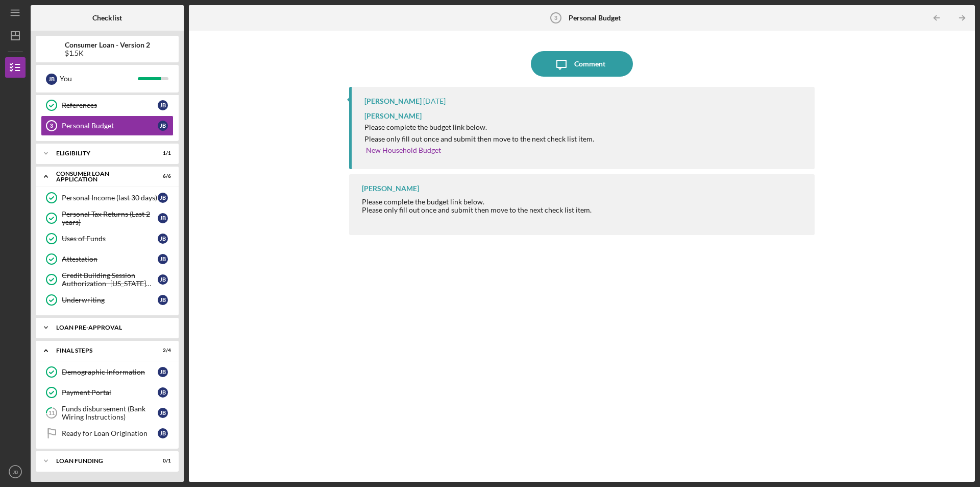 Image resolution: width=980 pixels, height=487 pixels. What do you see at coordinates (107, 53) in the screenshot?
I see `div: $1.5K` at bounding box center [107, 53].